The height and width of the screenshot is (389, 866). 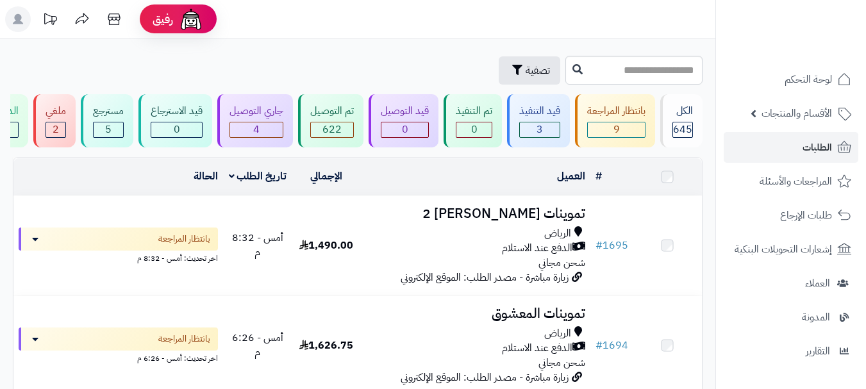 What do you see at coordinates (616, 129) in the screenshot?
I see `span: 9` at bounding box center [616, 129].